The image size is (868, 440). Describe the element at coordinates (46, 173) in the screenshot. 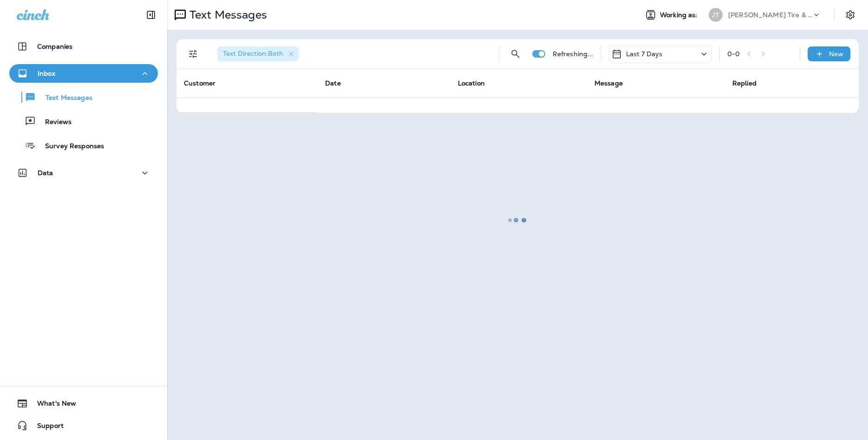

I see `p: Data` at that location.